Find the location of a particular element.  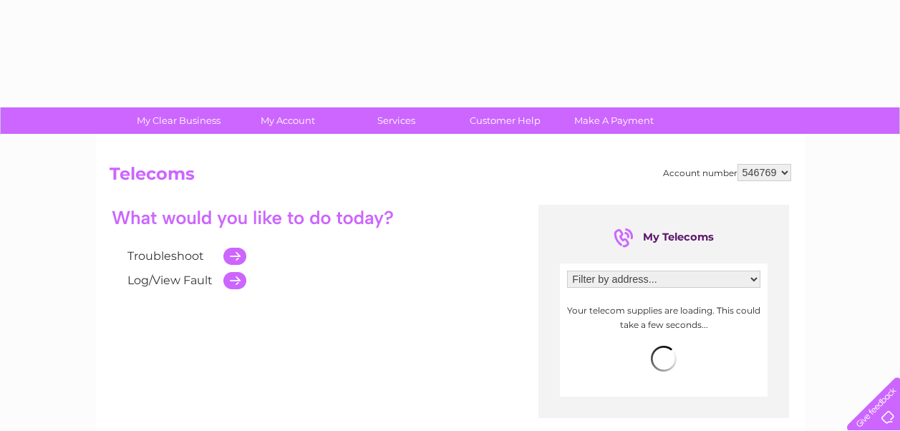

a: Services is located at coordinates (396, 120).